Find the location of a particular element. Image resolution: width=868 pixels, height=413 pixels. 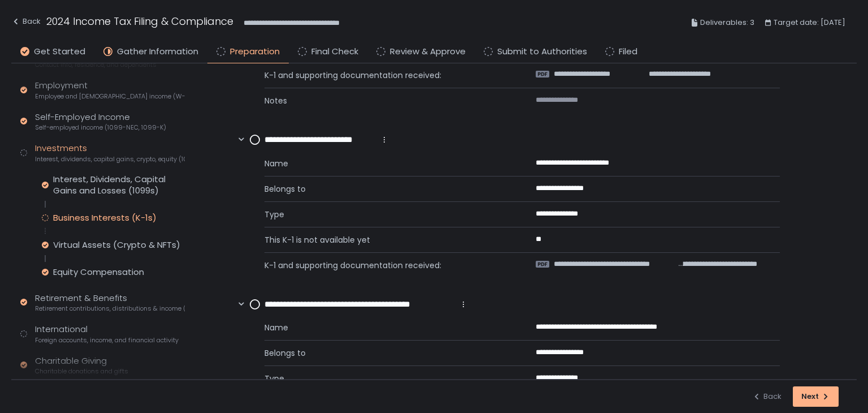

span: Submit to Authorities is located at coordinates (542, 51).